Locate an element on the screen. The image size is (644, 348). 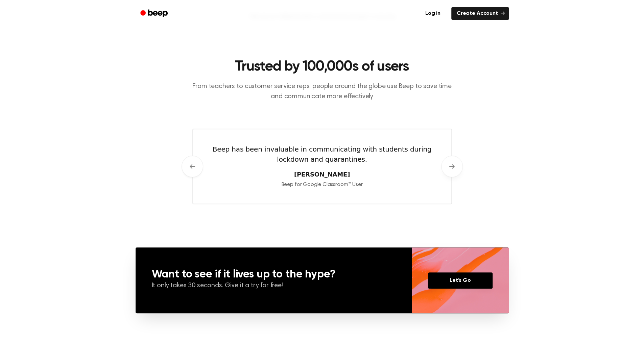
a: Let’s Go is located at coordinates (460, 281).